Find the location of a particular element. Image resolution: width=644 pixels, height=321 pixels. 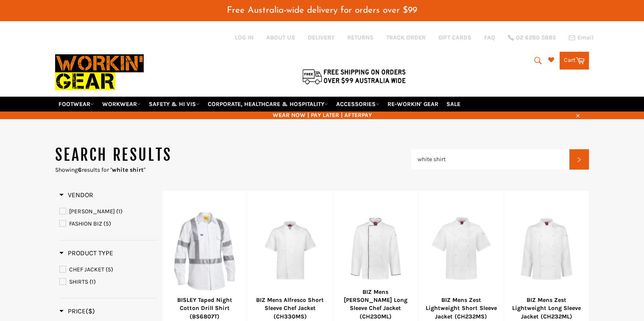

div: BISLEY Taped Night Cotton Drill Shirt (BS6807T) is located at coordinates (205, 308).